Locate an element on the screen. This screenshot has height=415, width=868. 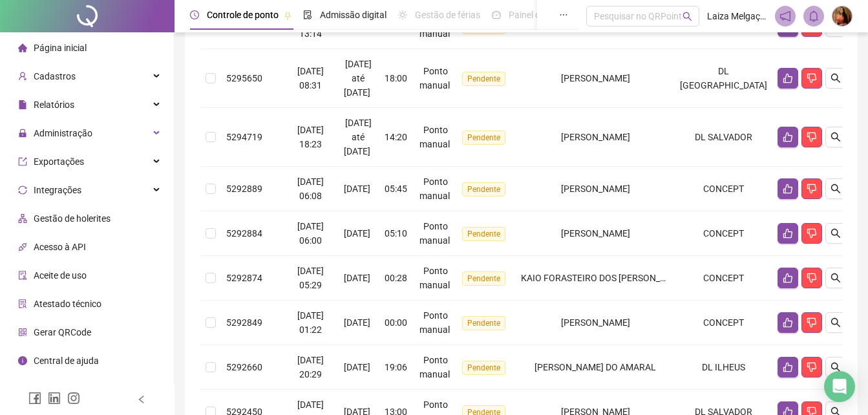
span: api is located at coordinates (22, 247).